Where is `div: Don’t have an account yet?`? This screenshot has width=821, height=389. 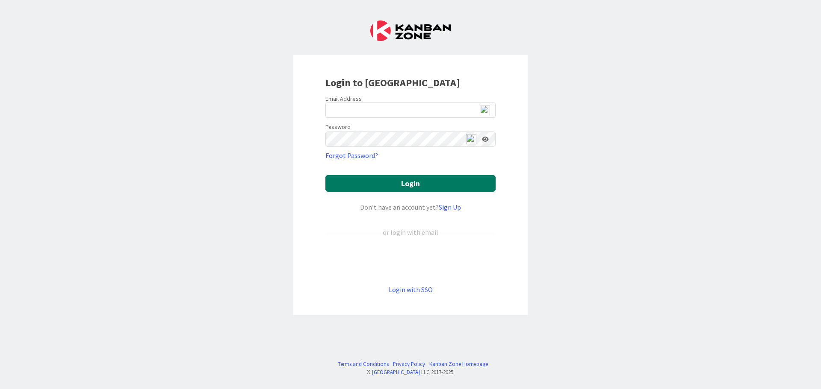 div: Don’t have an account yet? is located at coordinates (410, 207).